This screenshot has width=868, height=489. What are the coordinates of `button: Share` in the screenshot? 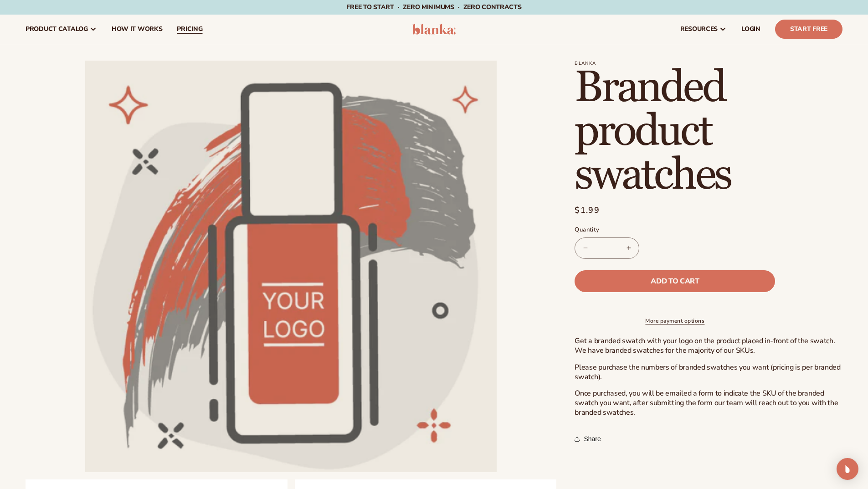 It's located at (588, 439).